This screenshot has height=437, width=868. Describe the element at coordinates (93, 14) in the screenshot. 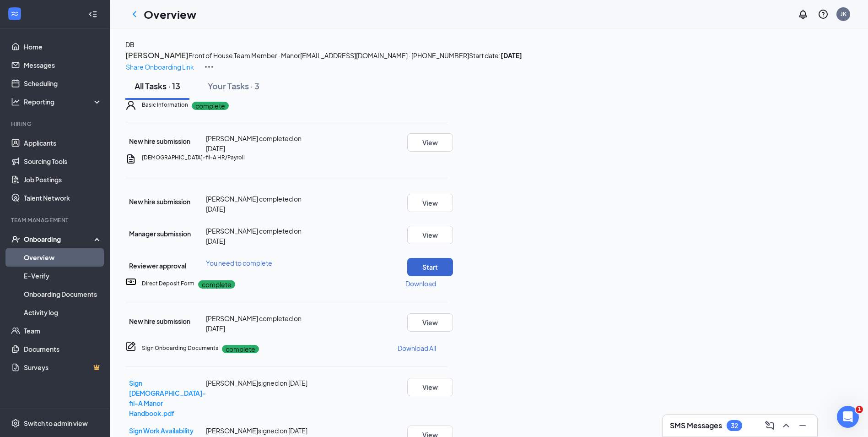

I see `svg: Collapse` at that location.